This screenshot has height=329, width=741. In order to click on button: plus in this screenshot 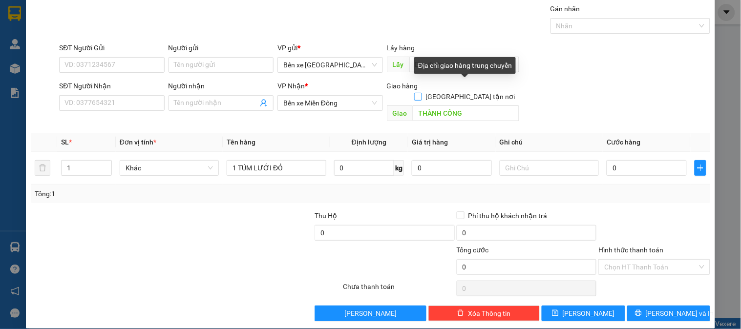, I will do `click(700, 168)`.